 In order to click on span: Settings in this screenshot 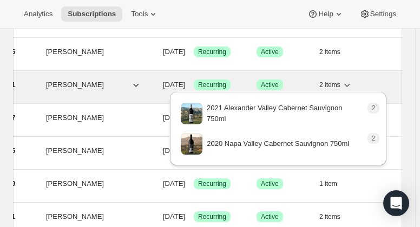, I will do `click(383, 14)`.